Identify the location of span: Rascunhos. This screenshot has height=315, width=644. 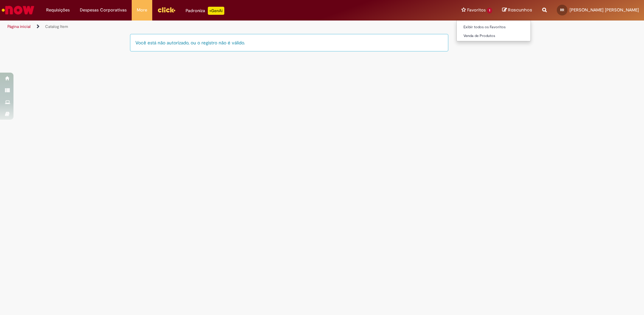
(520, 10).